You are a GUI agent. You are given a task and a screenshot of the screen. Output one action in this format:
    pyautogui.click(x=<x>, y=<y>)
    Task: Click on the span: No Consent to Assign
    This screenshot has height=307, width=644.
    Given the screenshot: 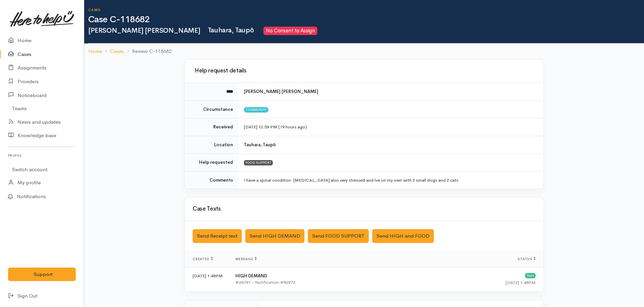 What is the action you would take?
    pyautogui.click(x=290, y=30)
    